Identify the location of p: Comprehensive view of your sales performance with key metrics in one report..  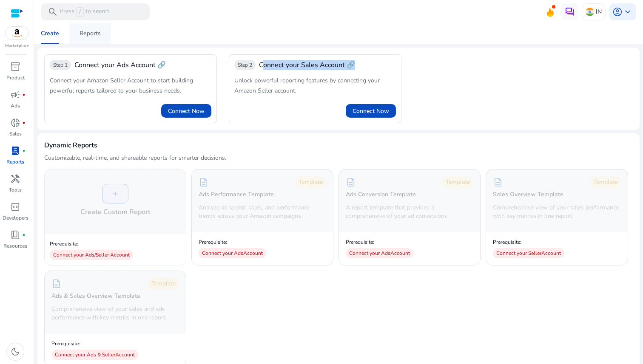
(556, 212).